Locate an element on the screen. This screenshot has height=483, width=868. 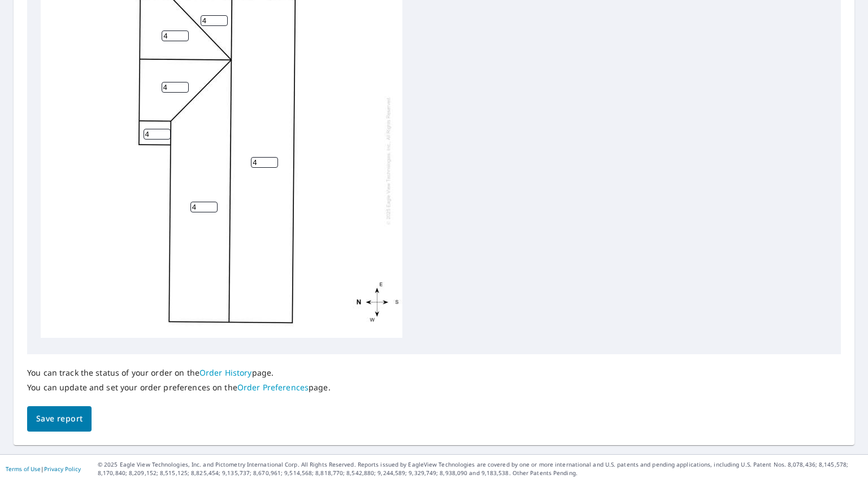
a: Privacy Policy is located at coordinates (62, 469).